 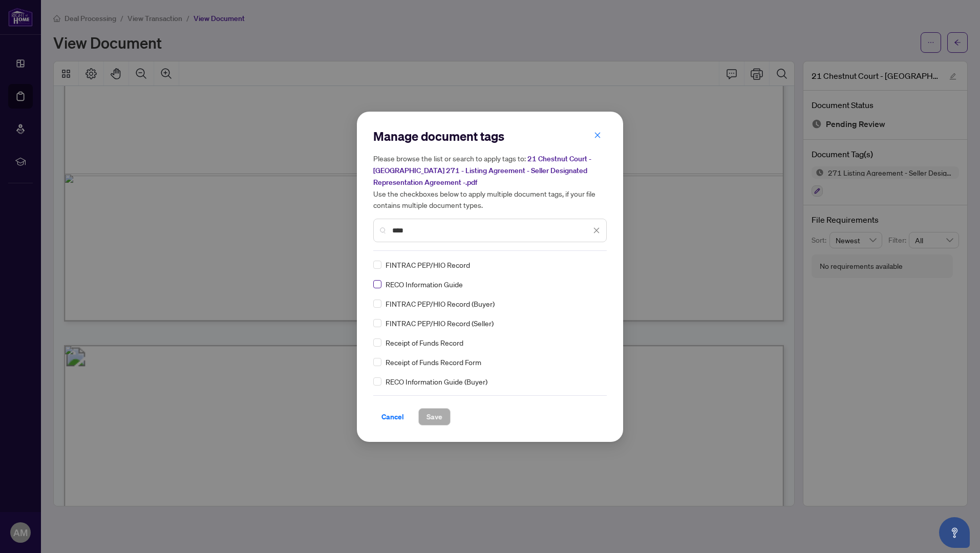 What do you see at coordinates (428, 265) in the screenshot?
I see `span: FINTRAC PEP/HIO Record` at bounding box center [428, 265].